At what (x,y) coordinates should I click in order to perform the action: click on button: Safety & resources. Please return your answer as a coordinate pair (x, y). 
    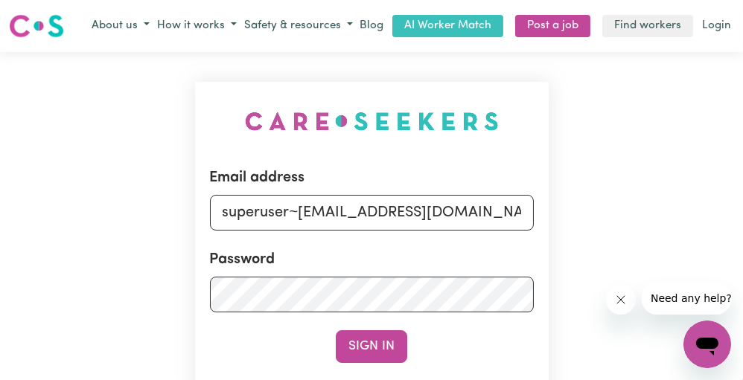
    Looking at the image, I should click on (298, 26).